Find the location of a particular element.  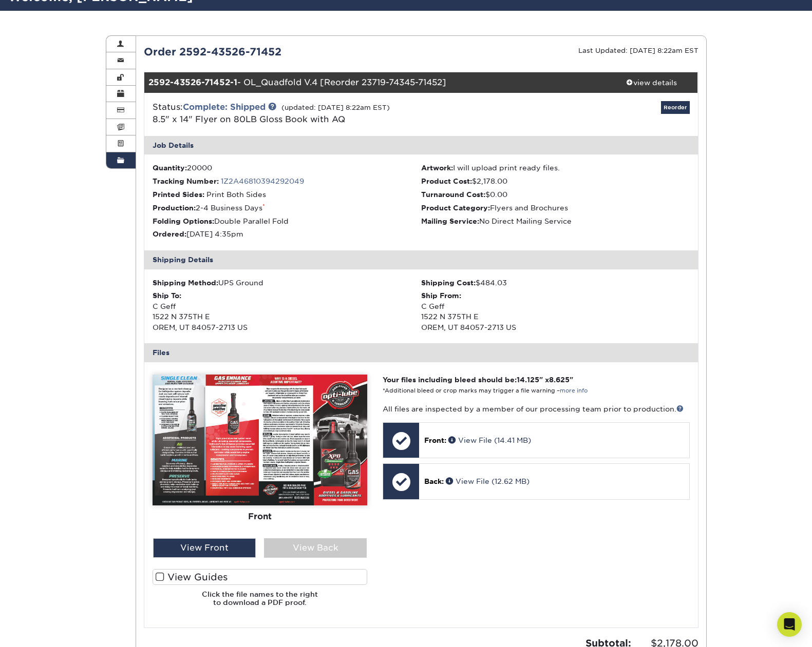

strong: Folding Options: is located at coordinates (183, 221).